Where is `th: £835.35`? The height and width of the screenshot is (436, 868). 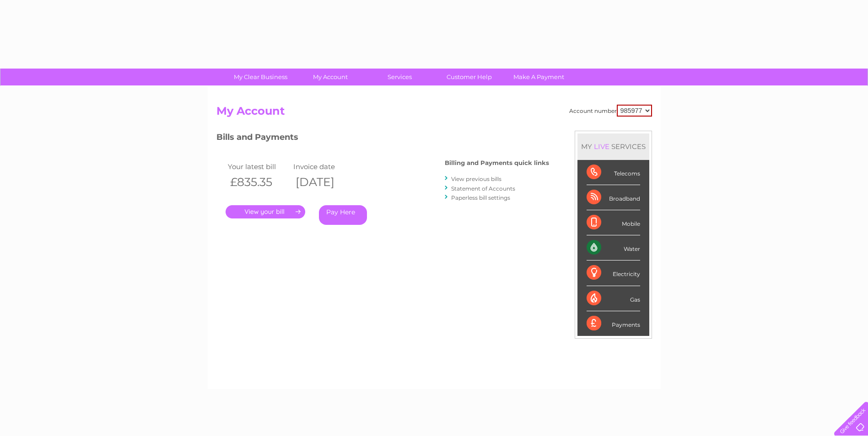
th: £835.35 is located at coordinates (259, 182).